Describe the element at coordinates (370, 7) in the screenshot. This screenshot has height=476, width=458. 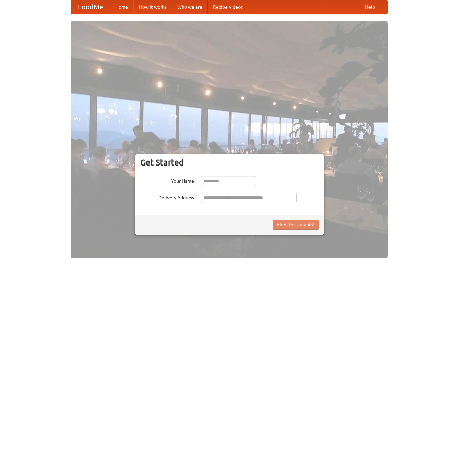
I see `a: Help` at that location.